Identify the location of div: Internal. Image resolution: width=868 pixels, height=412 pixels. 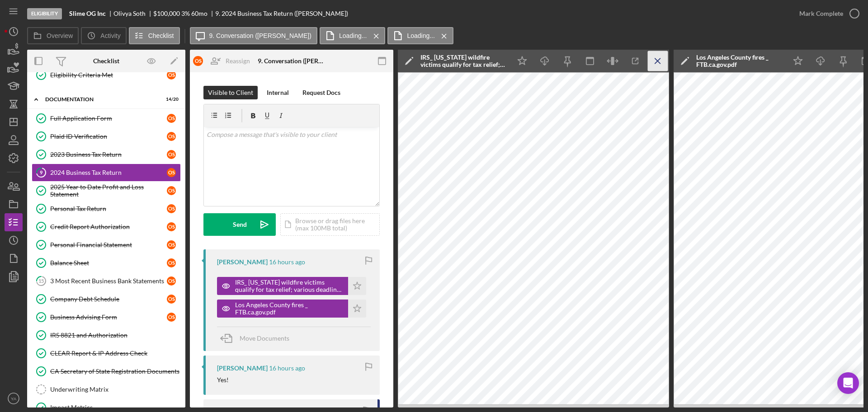
(278, 93).